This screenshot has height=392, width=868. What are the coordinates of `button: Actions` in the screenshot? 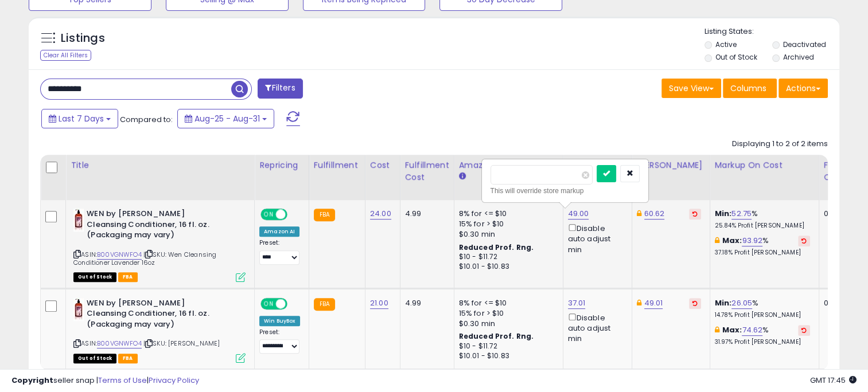 It's located at (803, 88).